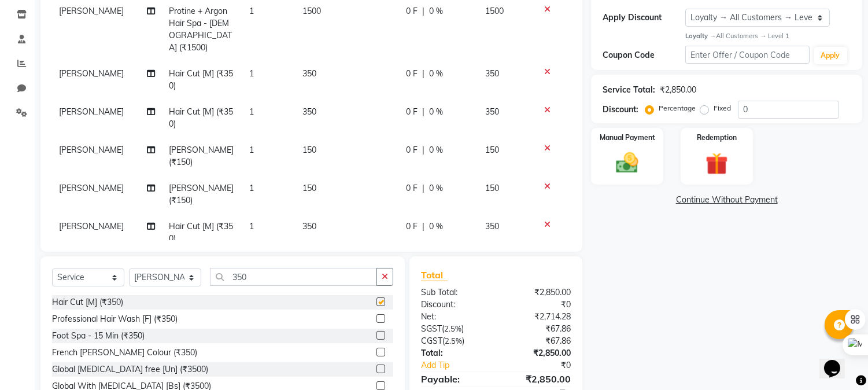 The image size is (868, 390). Describe the element at coordinates (747, 55) in the screenshot. I see `input: Enter Offer / Coupon Code` at that location.